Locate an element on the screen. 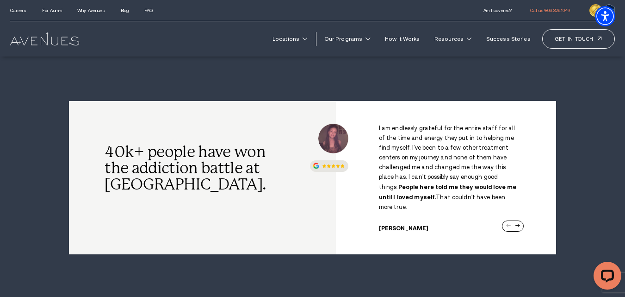 The height and width of the screenshot is (297, 625). div: Accessibility Menu is located at coordinates (605, 16).